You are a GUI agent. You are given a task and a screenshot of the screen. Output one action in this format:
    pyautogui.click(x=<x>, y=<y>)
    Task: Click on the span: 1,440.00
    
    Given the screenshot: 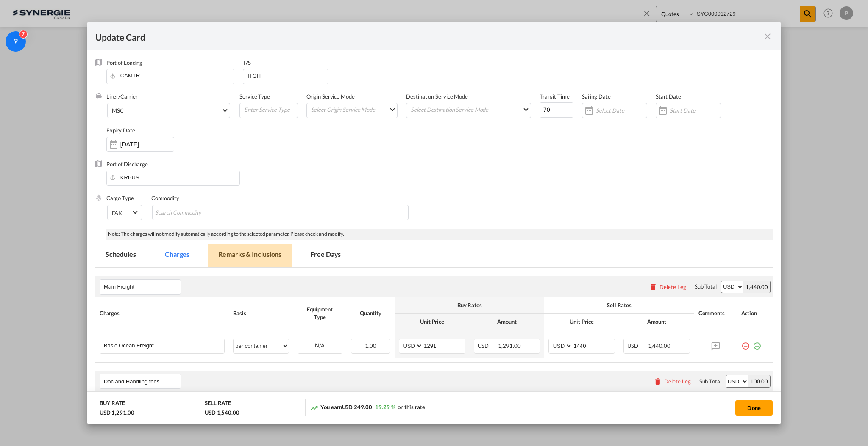 What is the action you would take?
    pyautogui.click(x=659, y=346)
    